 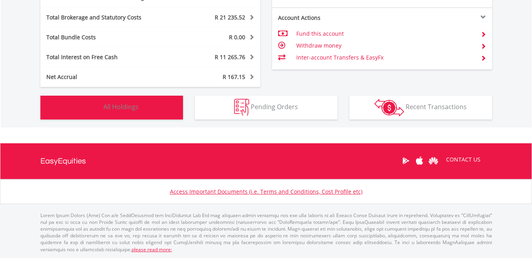 What do you see at coordinates (234, 76) in the screenshot?
I see `span: R 167.15` at bounding box center [234, 76].